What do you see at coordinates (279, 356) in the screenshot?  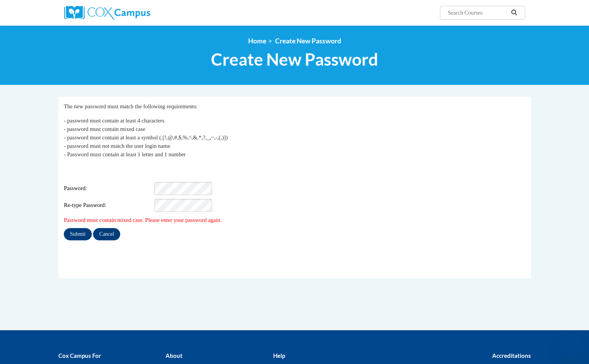 I see `b: Help` at bounding box center [279, 356].